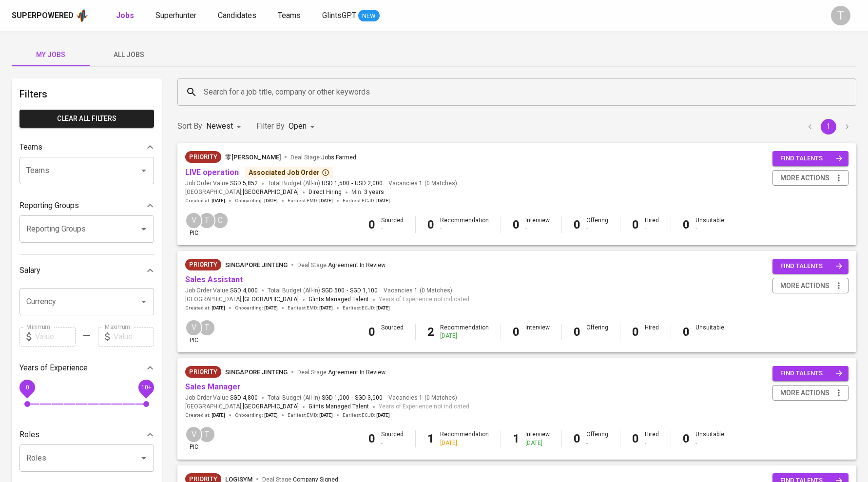 The image size is (868, 482). What do you see at coordinates (126, 15) in the screenshot?
I see `a: Jobs` at bounding box center [126, 15].